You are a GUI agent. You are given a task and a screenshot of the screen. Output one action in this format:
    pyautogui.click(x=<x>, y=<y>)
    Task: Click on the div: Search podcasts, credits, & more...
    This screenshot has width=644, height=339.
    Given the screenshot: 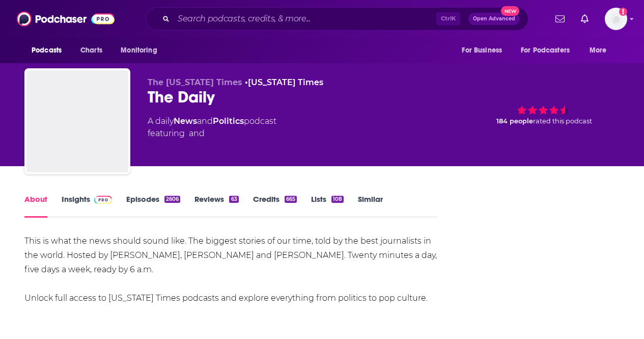 What is the action you would take?
    pyautogui.click(x=337, y=19)
    